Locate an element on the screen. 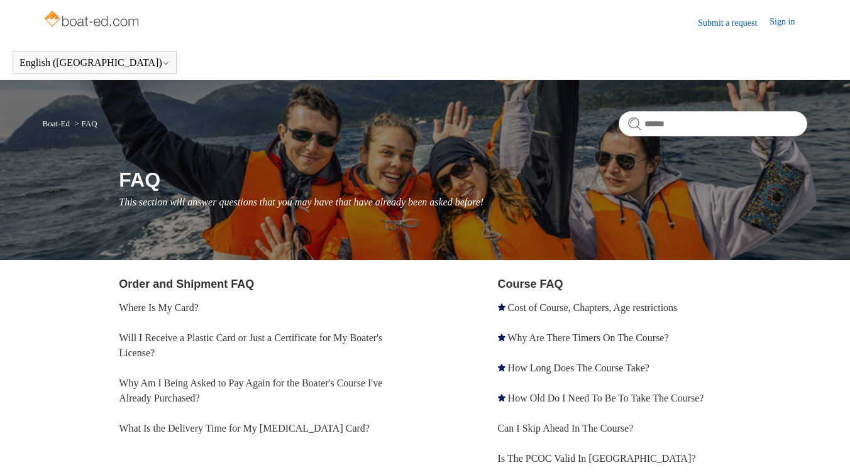  a: How Long Does The Course Take? is located at coordinates (579, 368).